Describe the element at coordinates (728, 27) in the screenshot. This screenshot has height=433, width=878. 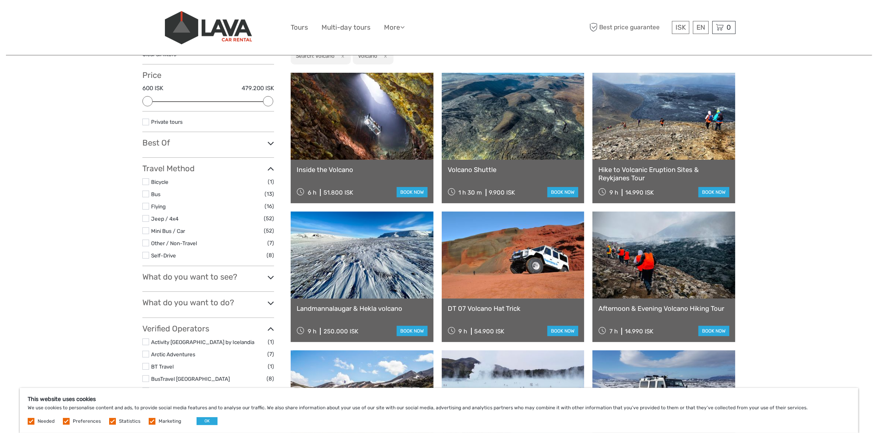
I see `span: 0` at that location.